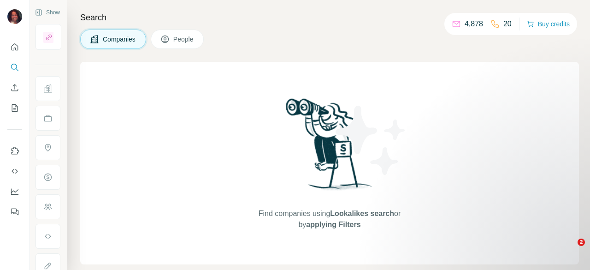 This screenshot has height=270, width=590. I want to click on img: Avatar, so click(15, 17).